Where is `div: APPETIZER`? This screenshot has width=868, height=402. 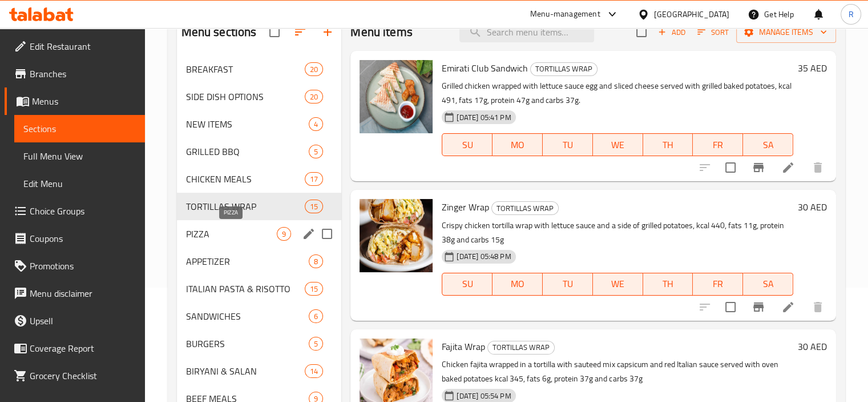
div: APPETIZER is located at coordinates (248, 261).